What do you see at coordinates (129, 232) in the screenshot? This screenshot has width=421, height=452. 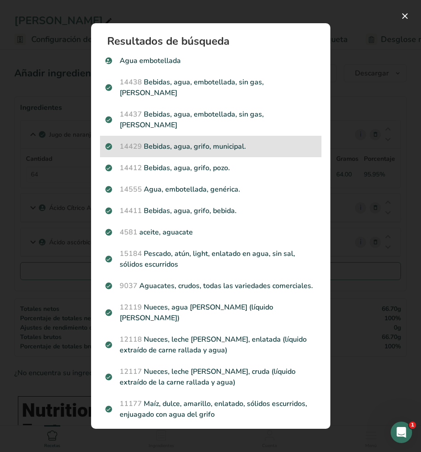 I see `span: 4581` at bounding box center [129, 232].